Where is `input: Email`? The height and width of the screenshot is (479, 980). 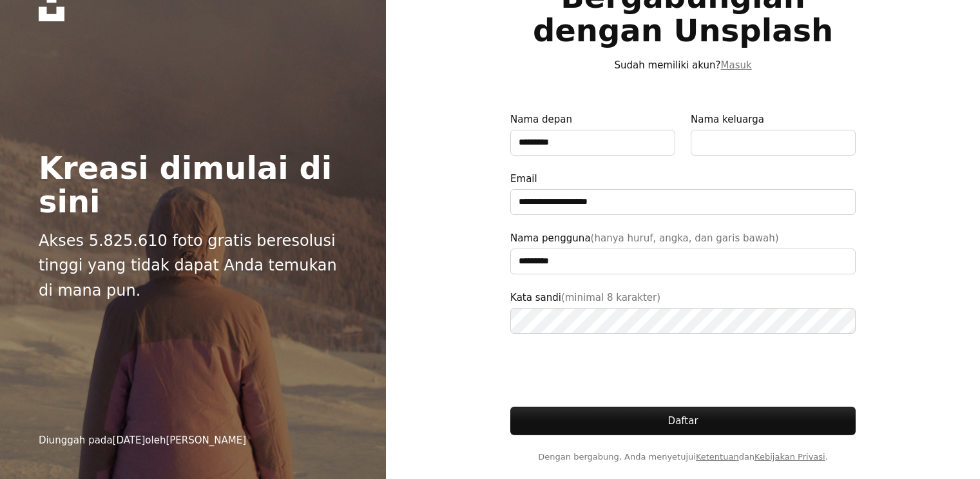 input: Email is located at coordinates (683, 202).